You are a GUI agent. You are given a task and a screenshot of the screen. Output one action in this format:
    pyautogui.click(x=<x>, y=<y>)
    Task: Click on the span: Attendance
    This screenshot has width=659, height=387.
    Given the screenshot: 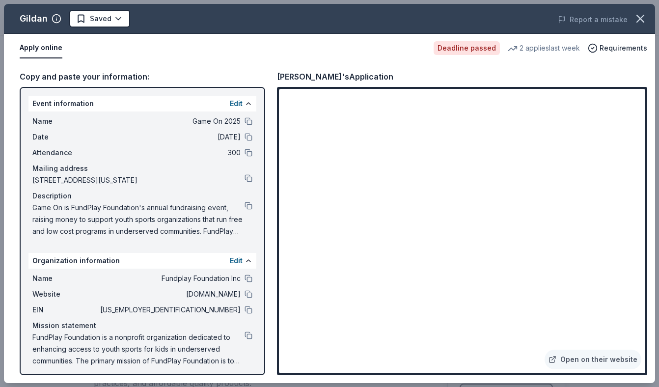 What is the action you would take?
    pyautogui.click(x=65, y=153)
    